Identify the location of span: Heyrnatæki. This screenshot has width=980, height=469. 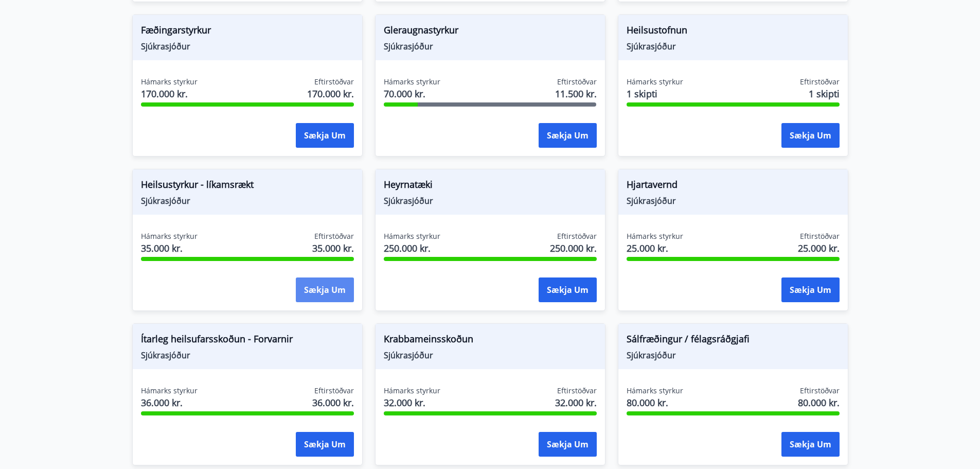
(491, 187).